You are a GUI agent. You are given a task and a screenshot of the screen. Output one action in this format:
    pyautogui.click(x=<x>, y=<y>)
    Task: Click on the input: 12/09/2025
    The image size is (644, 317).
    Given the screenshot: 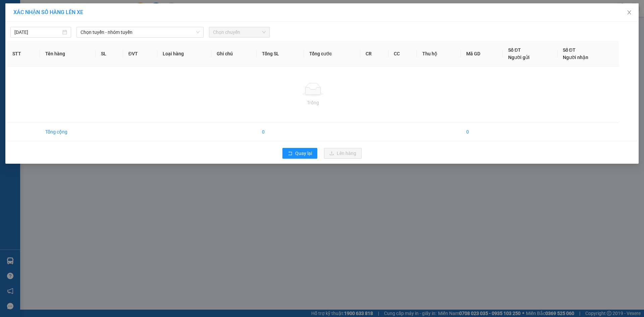 What is the action you would take?
    pyautogui.click(x=37, y=32)
    